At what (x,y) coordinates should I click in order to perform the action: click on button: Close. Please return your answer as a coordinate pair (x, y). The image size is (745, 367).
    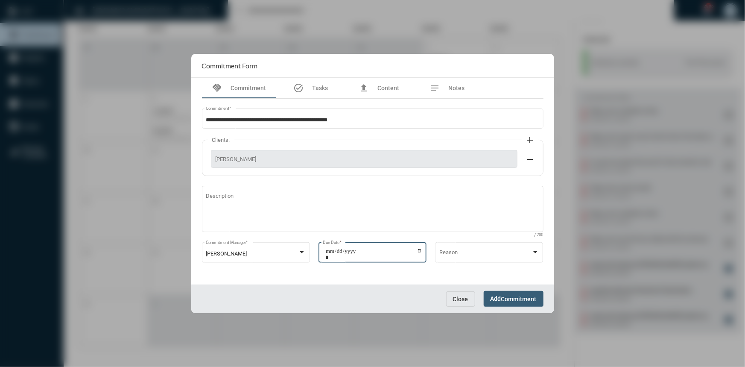
    Looking at the image, I should click on (461, 299).